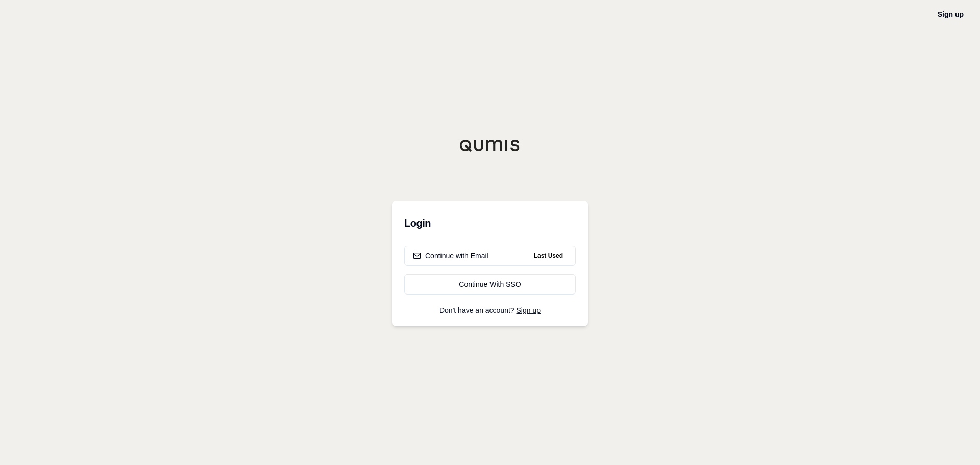 This screenshot has height=465, width=980. Describe the element at coordinates (548, 255) in the screenshot. I see `span: Last Used` at that location.